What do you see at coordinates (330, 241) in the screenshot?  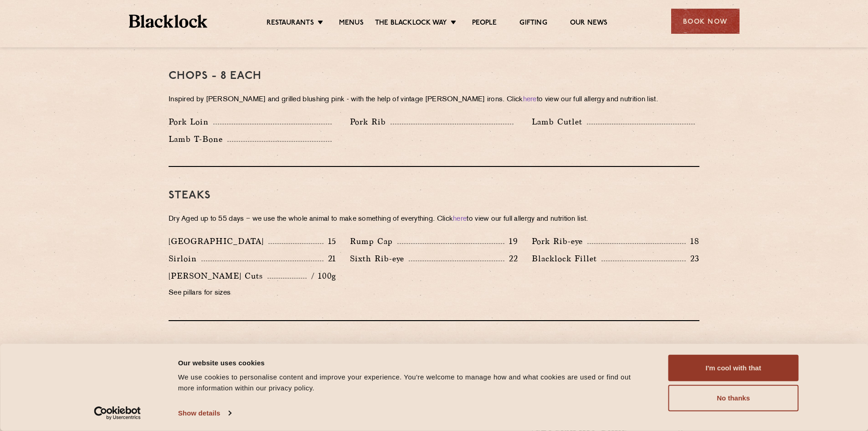 I see `p: 15` at bounding box center [330, 241].